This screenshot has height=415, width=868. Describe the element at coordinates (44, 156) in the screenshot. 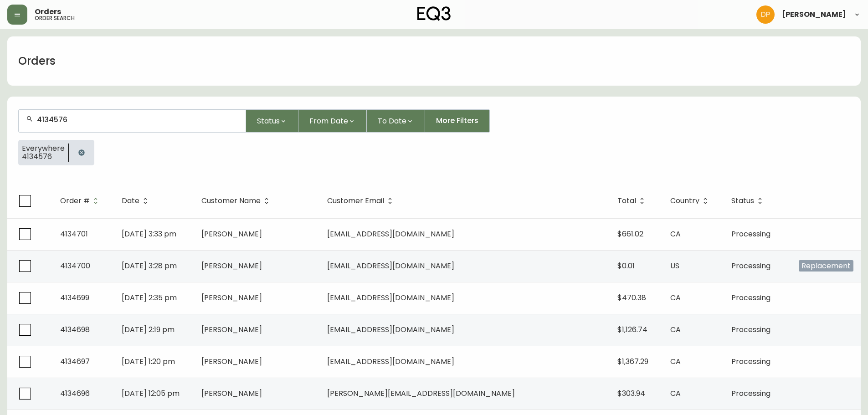

I see `span: 4134576` at that location.